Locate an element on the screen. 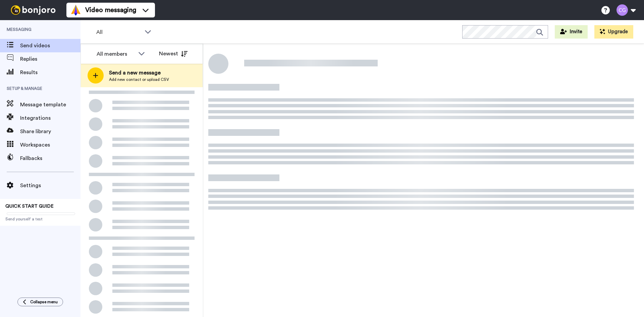 This screenshot has width=644, height=317. span: Settings is located at coordinates (51, 185).